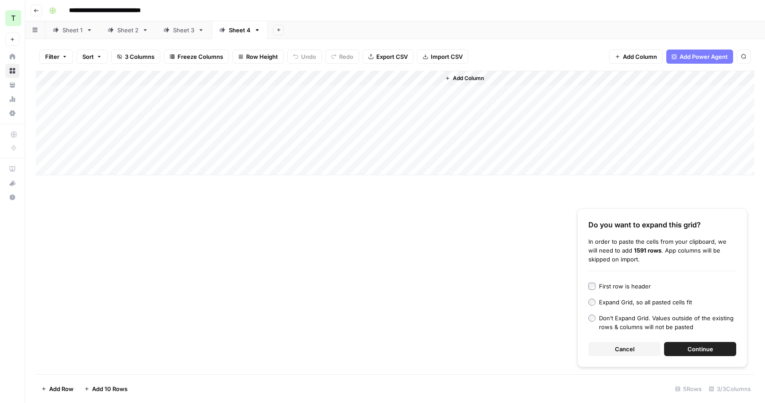  I want to click on div: Sheet 3, so click(184, 30).